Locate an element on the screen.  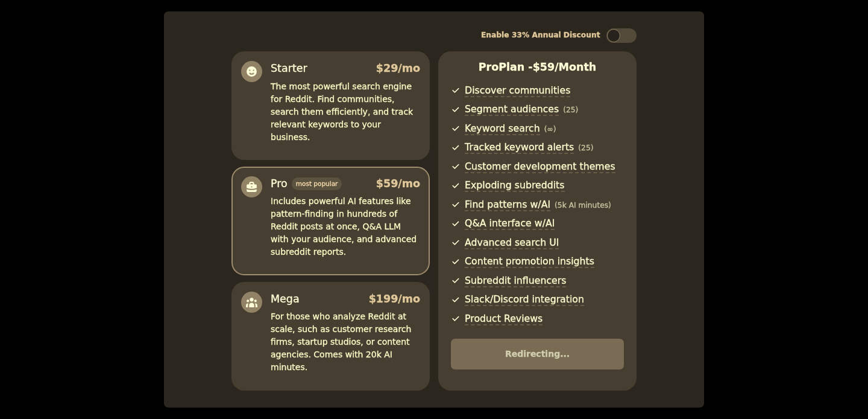
span: Discover communities is located at coordinates (517, 90).